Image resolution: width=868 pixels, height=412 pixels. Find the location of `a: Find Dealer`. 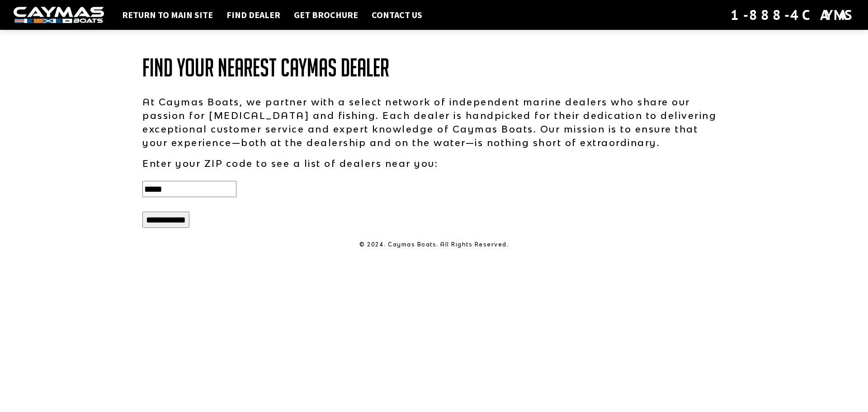

a: Find Dealer is located at coordinates (253, 15).